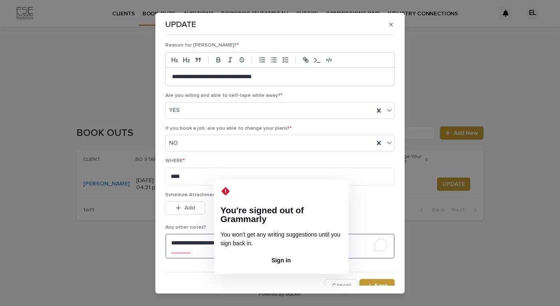  Describe the element at coordinates (186, 227) in the screenshot. I see `span: Any other notes?` at that location.